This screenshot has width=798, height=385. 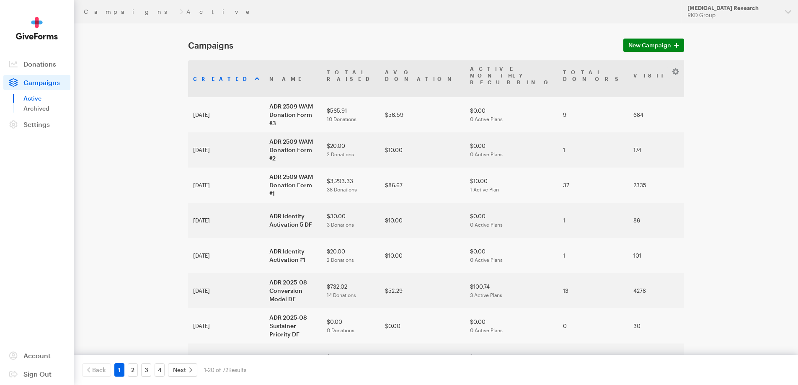 I want to click on td: $3,293.33, so click(x=350, y=185).